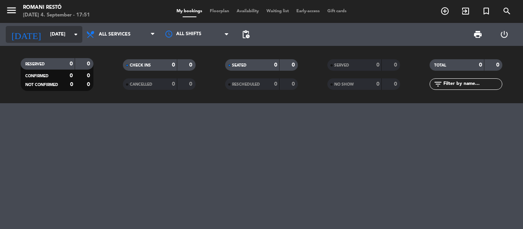 The width and height of the screenshot is (523, 229). Describe the element at coordinates (141, 85) in the screenshot. I see `span: CANCELLED` at that location.